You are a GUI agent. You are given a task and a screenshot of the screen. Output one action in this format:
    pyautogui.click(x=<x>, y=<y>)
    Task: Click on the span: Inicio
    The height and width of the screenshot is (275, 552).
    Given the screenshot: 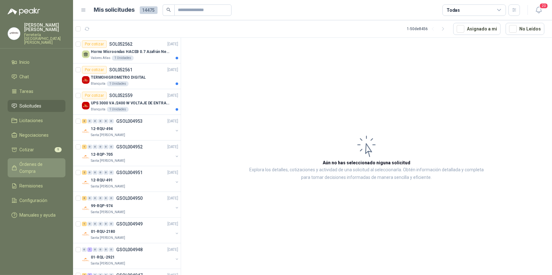 What is the action you would take?
    pyautogui.click(x=25, y=62)
    